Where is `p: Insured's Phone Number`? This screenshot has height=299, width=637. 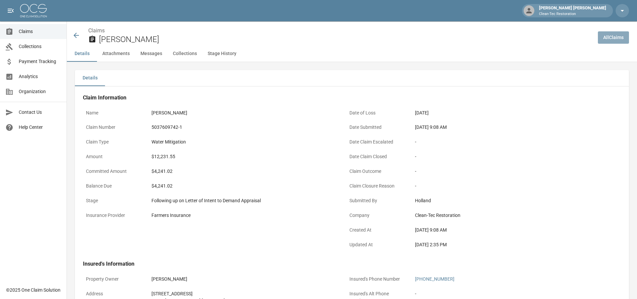 p: Insured's Phone Number is located at coordinates (376, 279).